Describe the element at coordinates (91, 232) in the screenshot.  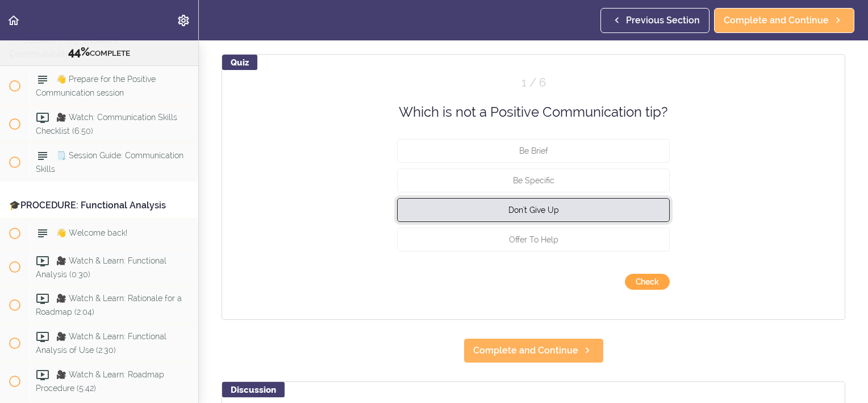
I see `span: 👋 Welcome back!` at that location.